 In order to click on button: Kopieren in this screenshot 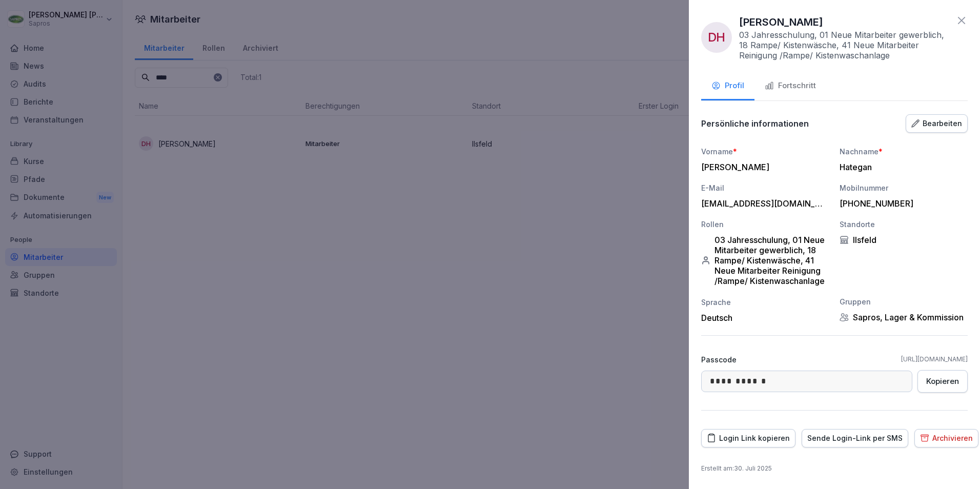, I will do `click(942, 381)`.